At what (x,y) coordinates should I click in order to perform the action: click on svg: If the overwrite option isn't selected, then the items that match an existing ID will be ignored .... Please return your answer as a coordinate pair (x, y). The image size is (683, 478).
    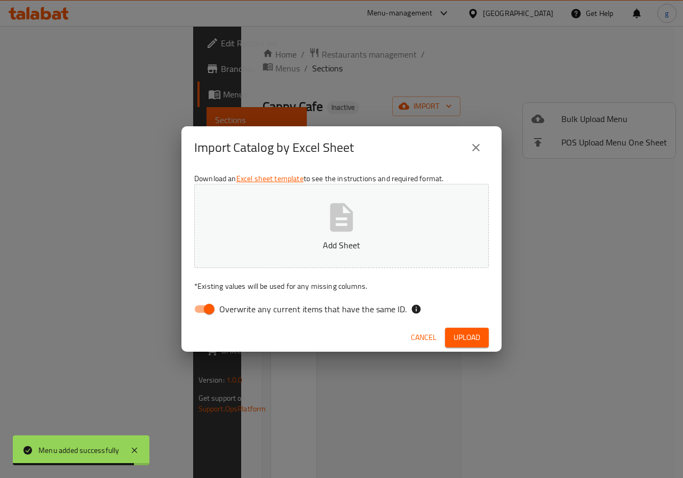
    Looking at the image, I should click on (416, 309).